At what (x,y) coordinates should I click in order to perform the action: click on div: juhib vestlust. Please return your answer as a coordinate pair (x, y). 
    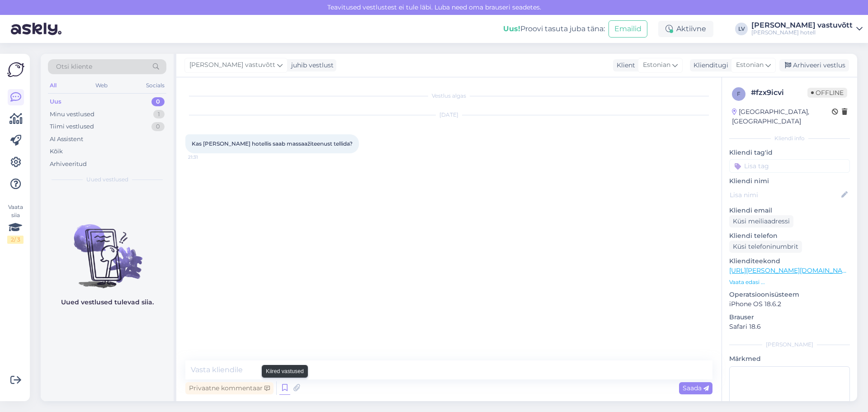
    Looking at the image, I should click on (310, 65).